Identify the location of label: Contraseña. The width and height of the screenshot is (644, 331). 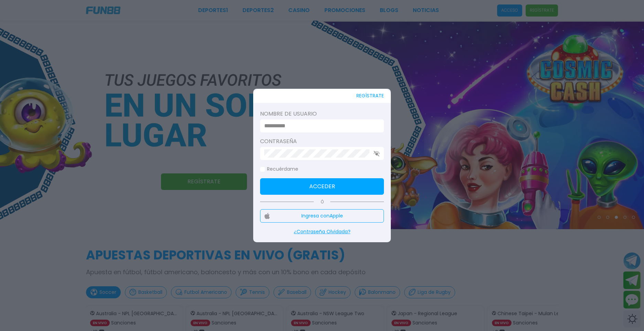
(322, 141).